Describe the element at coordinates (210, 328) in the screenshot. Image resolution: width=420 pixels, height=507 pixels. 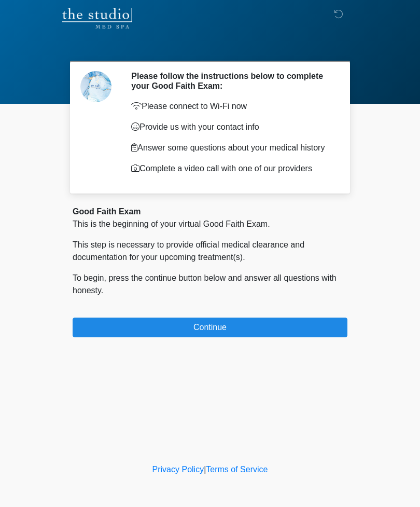
I see `button: Continue` at that location.